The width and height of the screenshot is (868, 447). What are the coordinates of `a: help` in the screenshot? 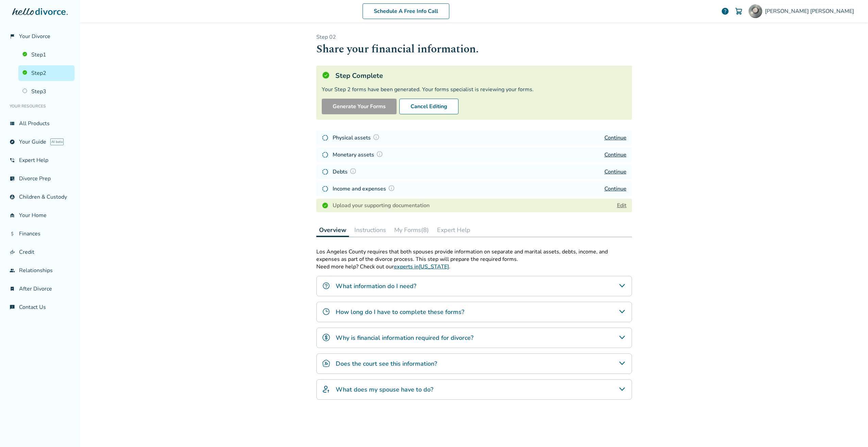 It's located at (726, 11).